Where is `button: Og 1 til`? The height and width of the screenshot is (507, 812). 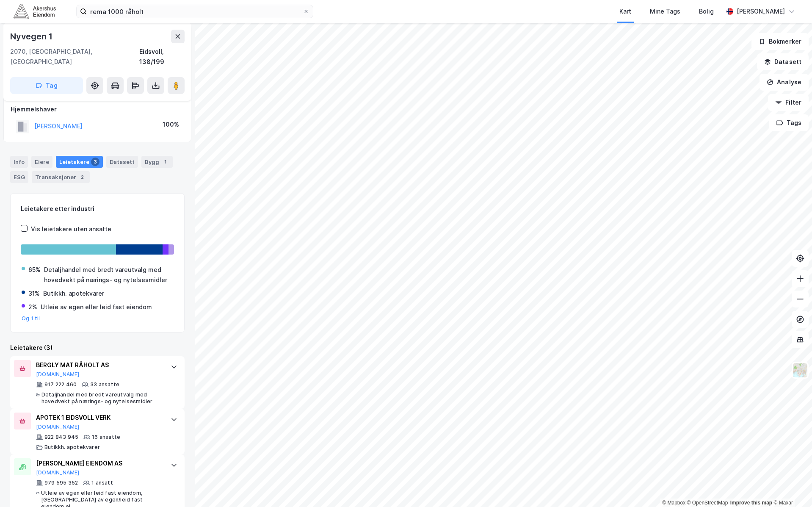 button: Og 1 til is located at coordinates (31, 318).